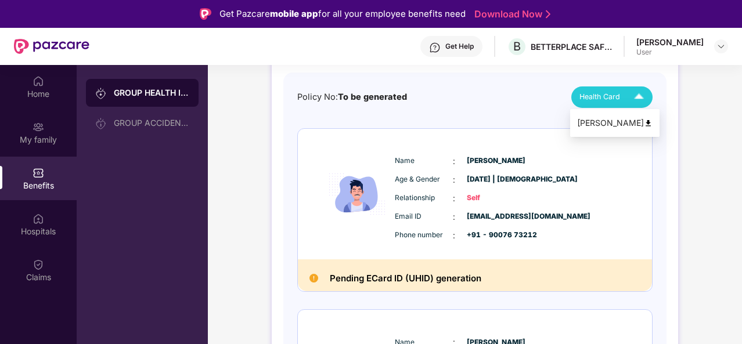 This screenshot has height=344, width=742. I want to click on div: Get Pazcare for all your employee benefits need, so click(343, 14).